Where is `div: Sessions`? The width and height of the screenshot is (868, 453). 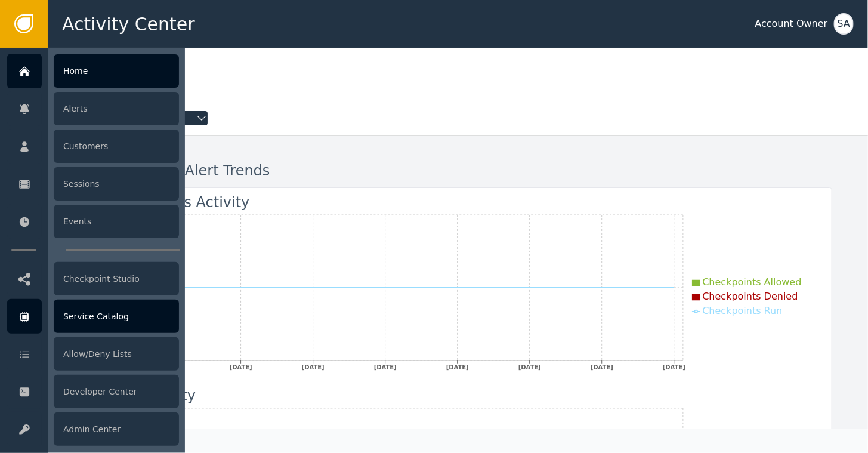 div: Sessions is located at coordinates (116, 184).